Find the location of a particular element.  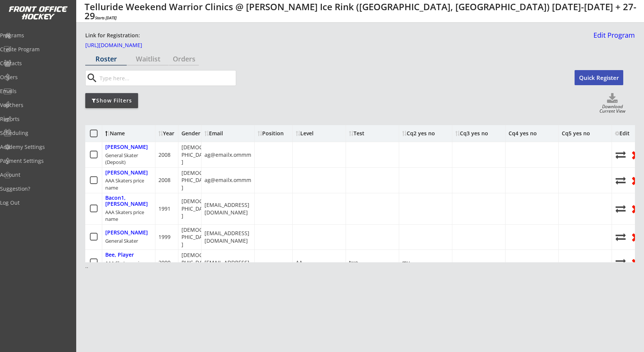

div: Cq4 yes no is located at coordinates (522, 133).